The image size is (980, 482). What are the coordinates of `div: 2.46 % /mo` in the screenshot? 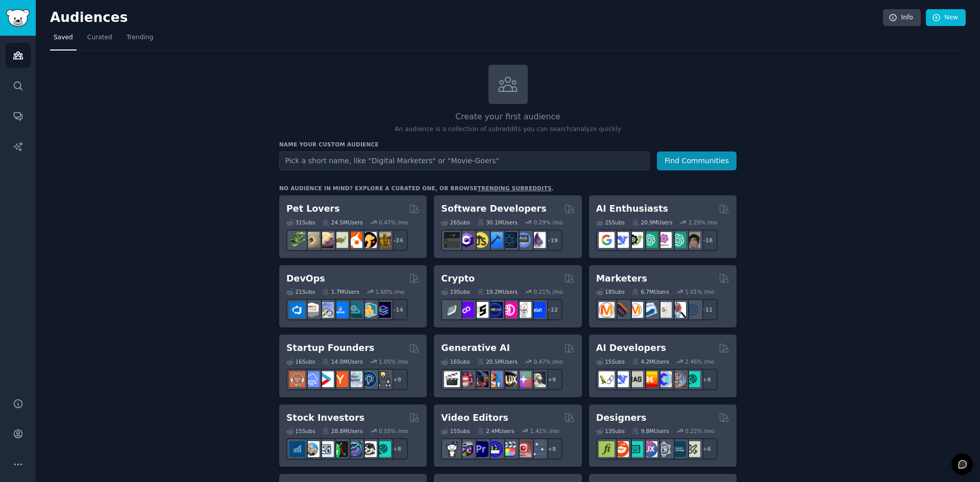 It's located at (699, 362).